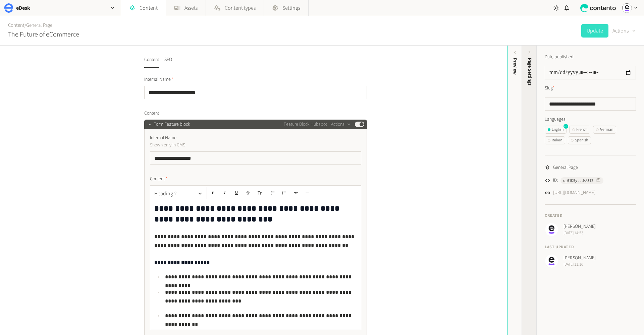  What do you see at coordinates (16, 25) in the screenshot?
I see `a: Content` at bounding box center [16, 25].